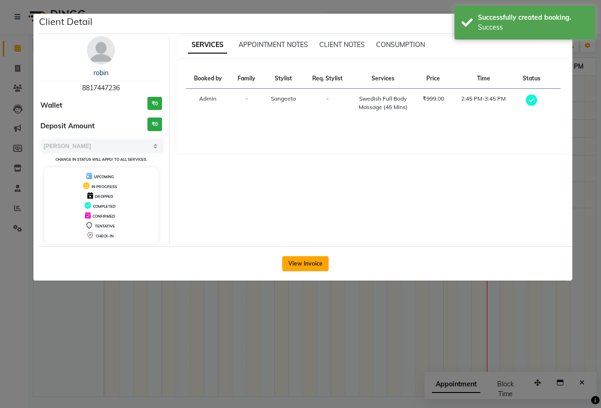 The image size is (601, 408). What do you see at coordinates (104, 206) in the screenshot?
I see `span: COMPLETED` at bounding box center [104, 206].